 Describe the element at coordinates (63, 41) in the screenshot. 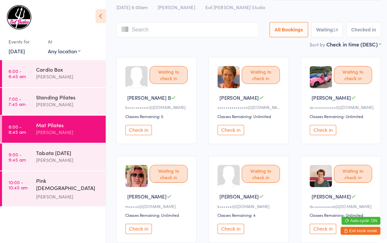

I see `div: At` at that location.